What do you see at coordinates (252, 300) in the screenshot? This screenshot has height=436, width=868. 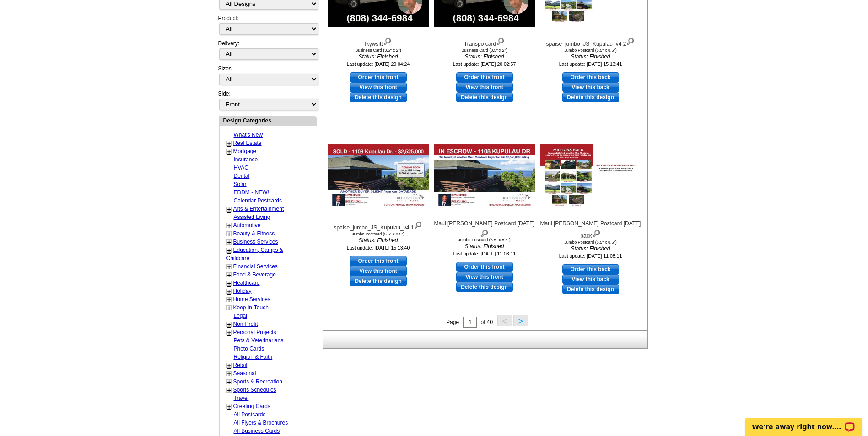 I see `a: Home Services` at bounding box center [252, 300].